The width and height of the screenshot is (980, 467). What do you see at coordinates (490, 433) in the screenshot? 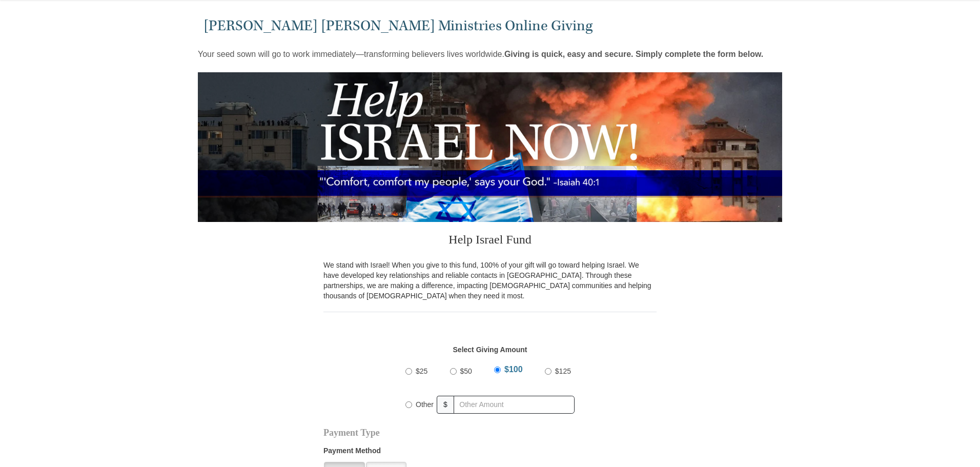
I see `h4: Payment Type` at bounding box center [490, 433].